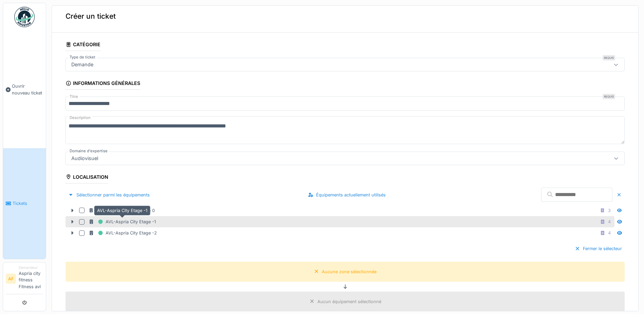  What do you see at coordinates (82, 65) in the screenshot?
I see `div: Demande` at bounding box center [82, 65].